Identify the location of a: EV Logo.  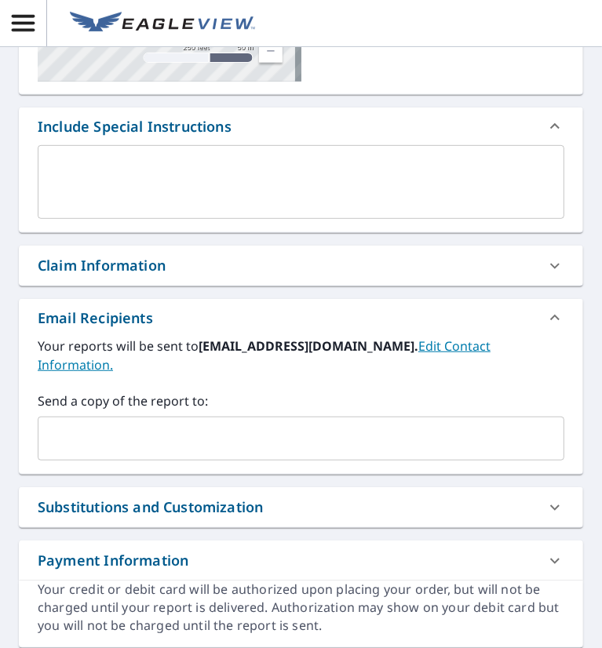
(162, 24).